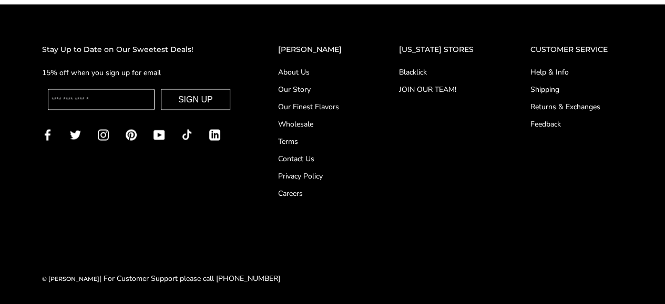 This screenshot has width=665, height=304. What do you see at coordinates (318, 158) in the screenshot?
I see `a: Contact Us` at bounding box center [318, 158].